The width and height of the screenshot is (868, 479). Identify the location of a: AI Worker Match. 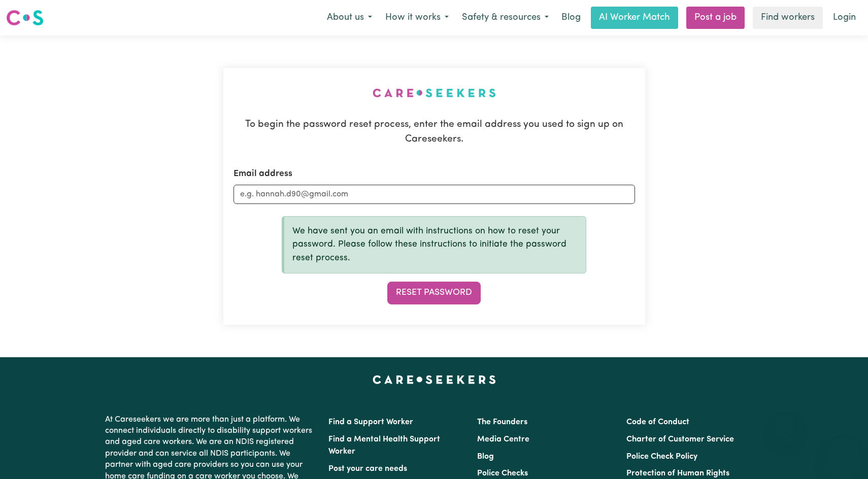
(634, 18).